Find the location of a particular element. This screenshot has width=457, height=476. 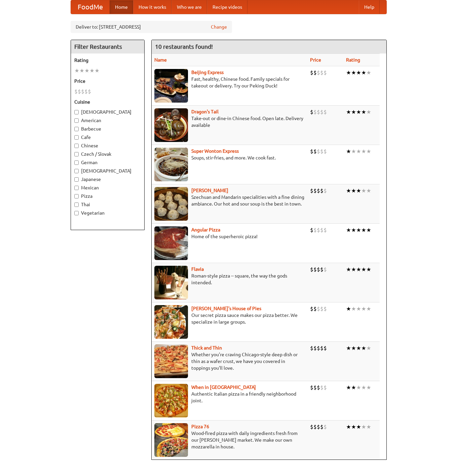

a: Name is located at coordinates (160, 60).